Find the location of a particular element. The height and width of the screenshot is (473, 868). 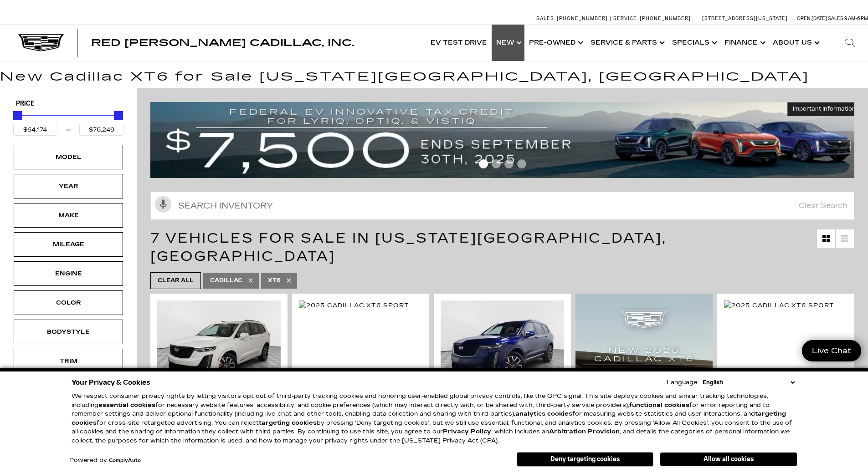

h5: Price is located at coordinates (68, 104).